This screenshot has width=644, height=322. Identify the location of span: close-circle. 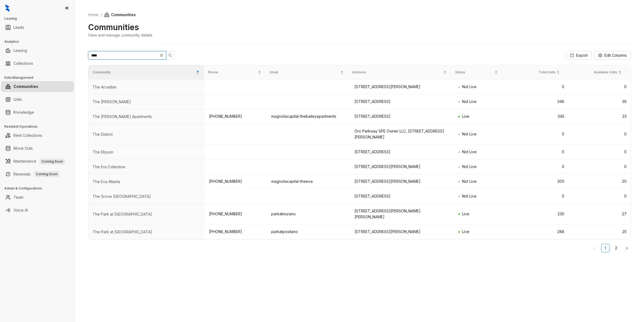
(162, 55).